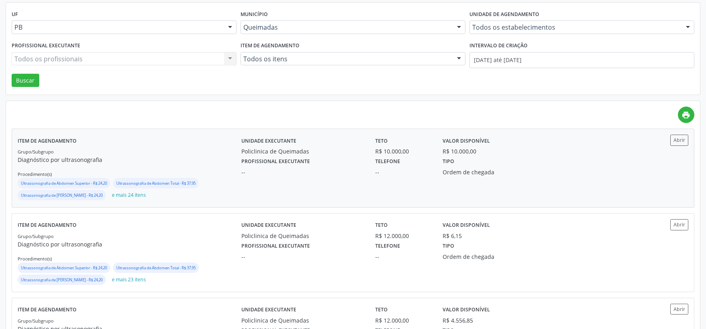 This screenshot has width=706, height=329. I want to click on span: PB, so click(117, 27).